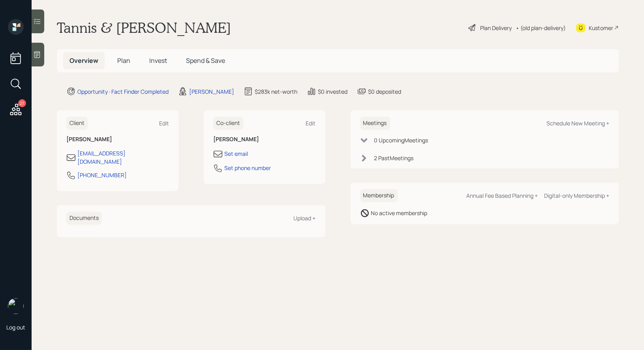 This screenshot has width=644, height=350. Describe the element at coordinates (502, 196) in the screenshot. I see `div: Annual Fee Based Planning +` at that location.